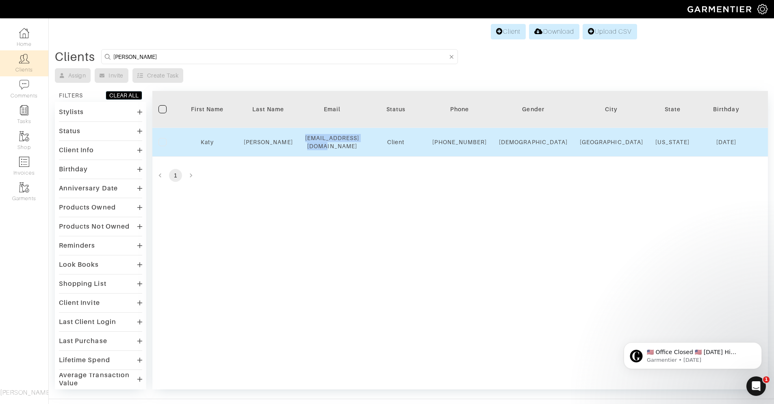 The image size is (774, 404). I want to click on div: Last Name, so click(268, 109).